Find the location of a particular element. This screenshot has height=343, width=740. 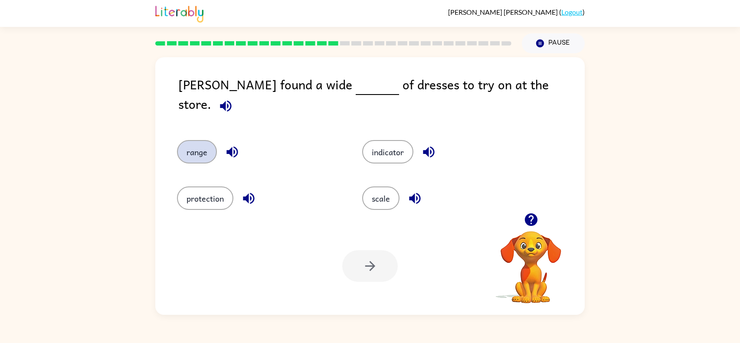

button: range is located at coordinates (197, 152).